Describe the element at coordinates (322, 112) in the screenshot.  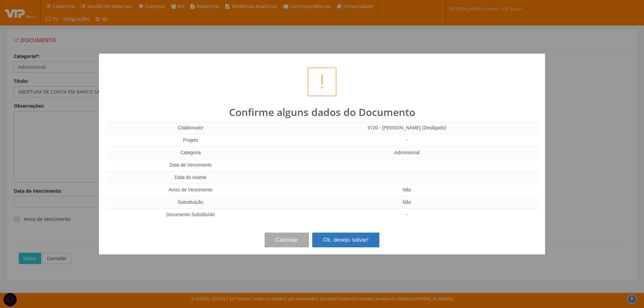
I see `h2: Confirme alguns dados do Documento` at that location.